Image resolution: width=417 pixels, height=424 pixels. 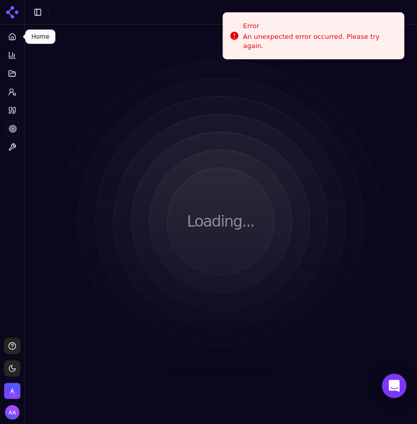 What do you see at coordinates (221, 221) in the screenshot?
I see `p: Loading...` at bounding box center [221, 221].